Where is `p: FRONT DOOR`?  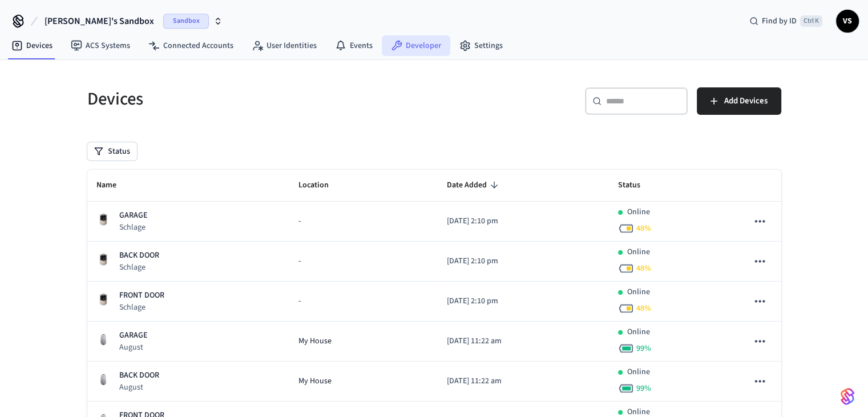
p: FRONT DOOR is located at coordinates (141, 295).